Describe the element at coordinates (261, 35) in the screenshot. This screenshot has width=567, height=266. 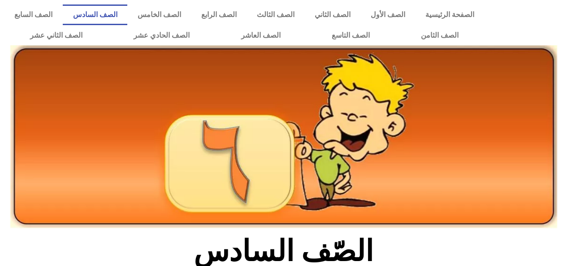
I see `a: الصف العاشر` at that location.